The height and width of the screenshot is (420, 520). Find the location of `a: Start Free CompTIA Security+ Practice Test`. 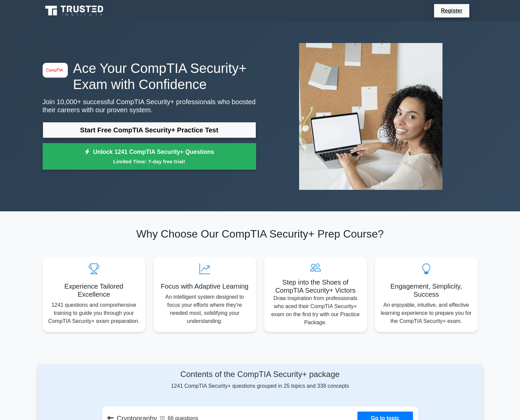

a: Start Free CompTIA Security+ Practice Test is located at coordinates (149, 130).